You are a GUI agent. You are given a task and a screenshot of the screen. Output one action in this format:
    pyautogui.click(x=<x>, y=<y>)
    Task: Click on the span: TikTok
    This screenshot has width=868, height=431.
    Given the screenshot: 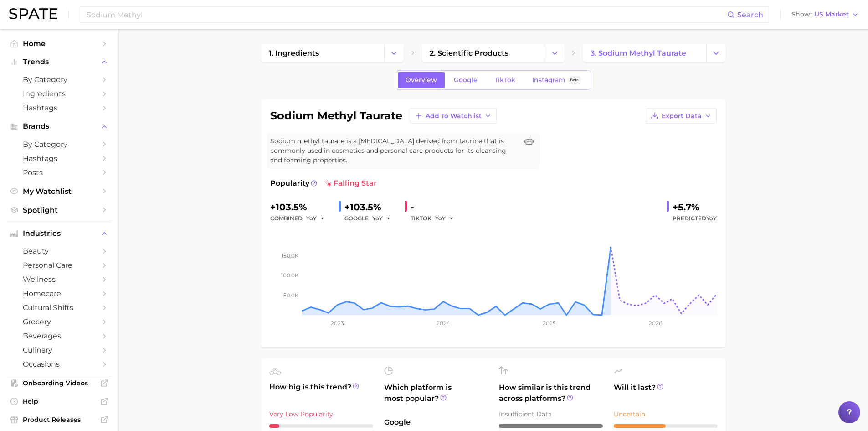 What is the action you would take?
    pyautogui.click(x=505, y=80)
    